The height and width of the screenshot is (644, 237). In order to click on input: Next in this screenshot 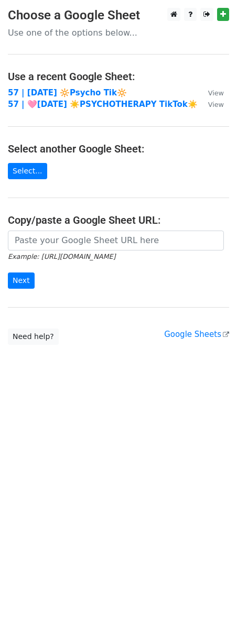, I will do `click(21, 280)`.